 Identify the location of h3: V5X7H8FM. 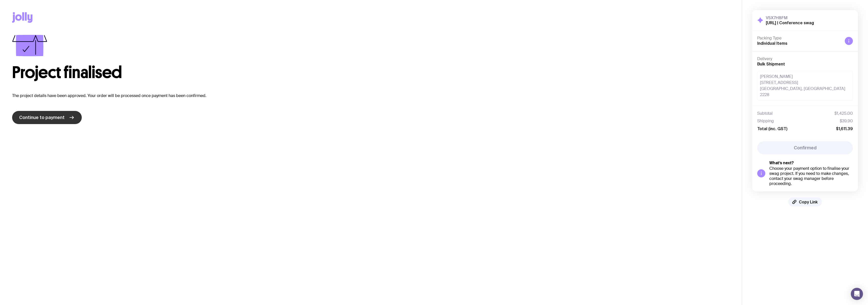
(790, 18).